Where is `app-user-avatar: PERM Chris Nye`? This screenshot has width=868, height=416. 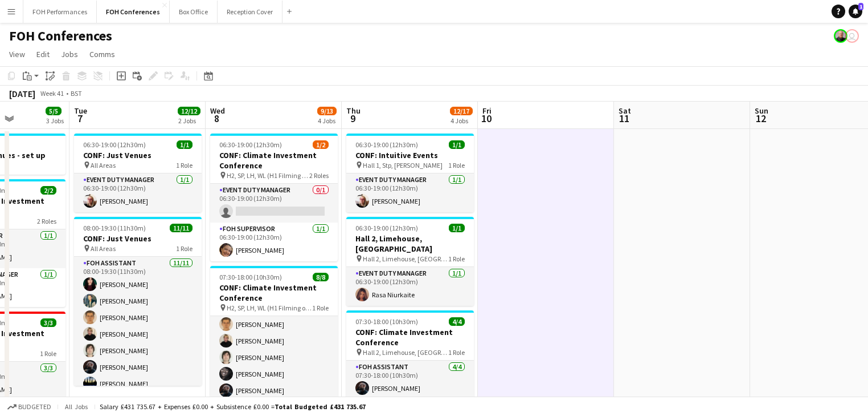 app-user-avatar: PERM Chris Nye is located at coordinates (841, 36).